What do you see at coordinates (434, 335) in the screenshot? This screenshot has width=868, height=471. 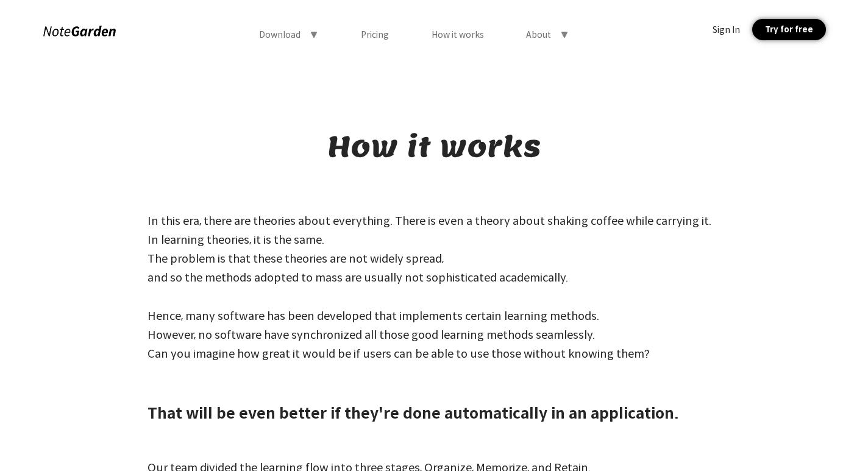 I see `div: However, no software have synchronized all those good learning methods seamlessly.` at bounding box center [434, 335].